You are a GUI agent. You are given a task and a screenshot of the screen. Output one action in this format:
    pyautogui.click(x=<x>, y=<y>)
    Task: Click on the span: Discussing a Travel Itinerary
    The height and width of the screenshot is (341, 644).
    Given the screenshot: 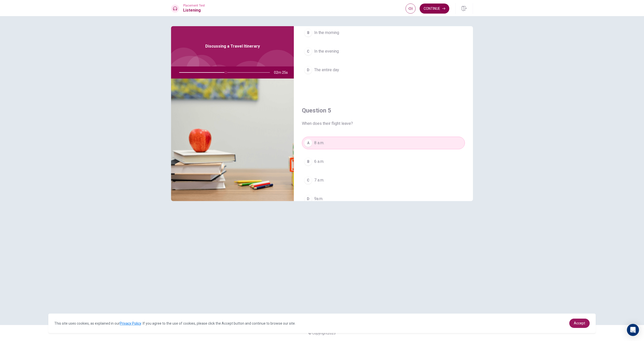 What is the action you would take?
    pyautogui.click(x=232, y=46)
    